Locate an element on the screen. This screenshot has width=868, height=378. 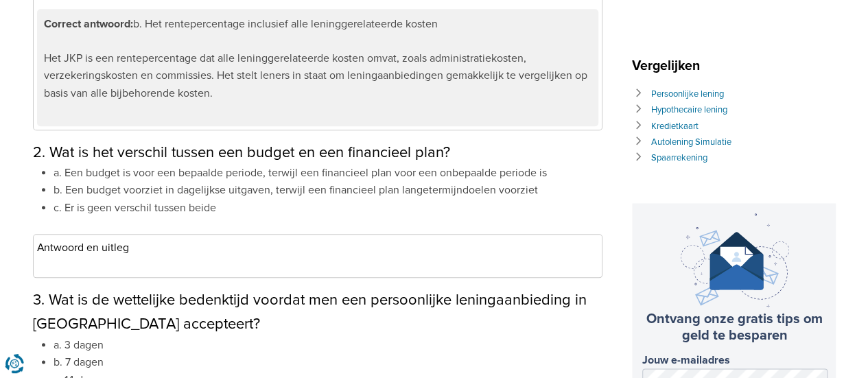
li: a. 3 dagen is located at coordinates (328, 346).